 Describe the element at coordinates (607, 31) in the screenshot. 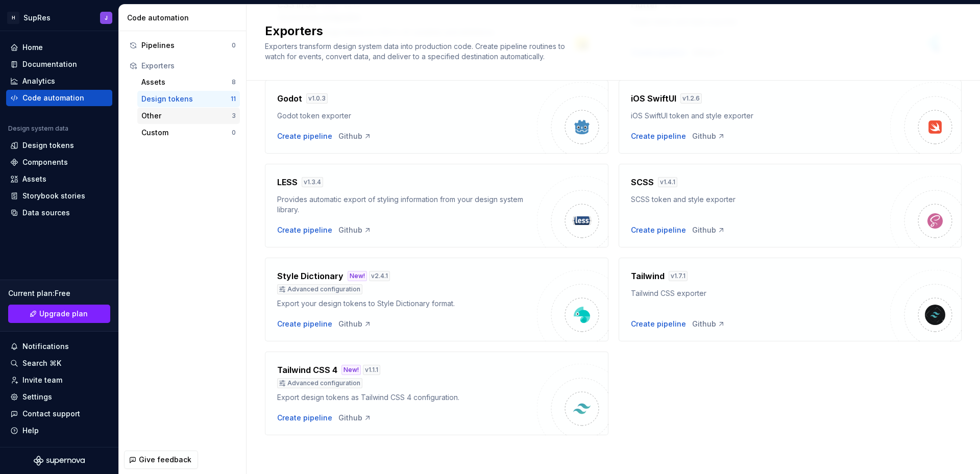

I see `h2: Exporters` at that location.